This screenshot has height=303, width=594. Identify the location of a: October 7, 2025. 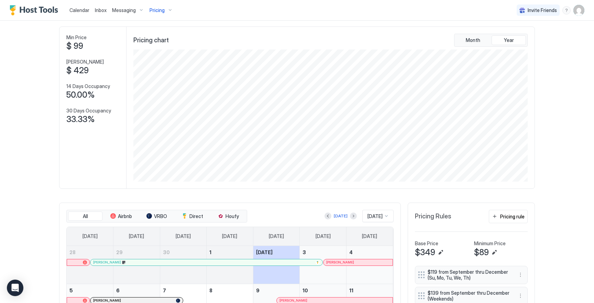
(183, 290).